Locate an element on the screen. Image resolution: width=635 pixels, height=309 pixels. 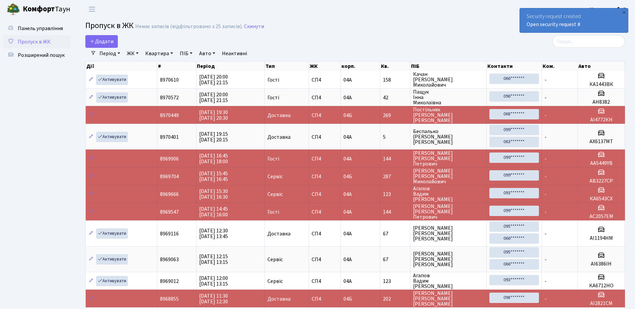
span: 8969666 is located at coordinates (169, 194).